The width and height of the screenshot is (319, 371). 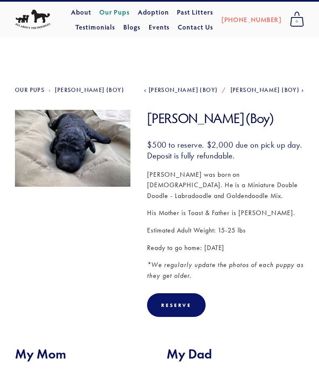 I want to click on img: All About The Doodles, so click(x=32, y=20).